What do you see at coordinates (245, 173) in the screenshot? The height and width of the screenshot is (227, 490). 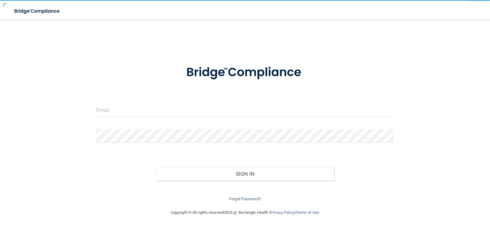 I see `button: Sign In` at bounding box center [245, 173].